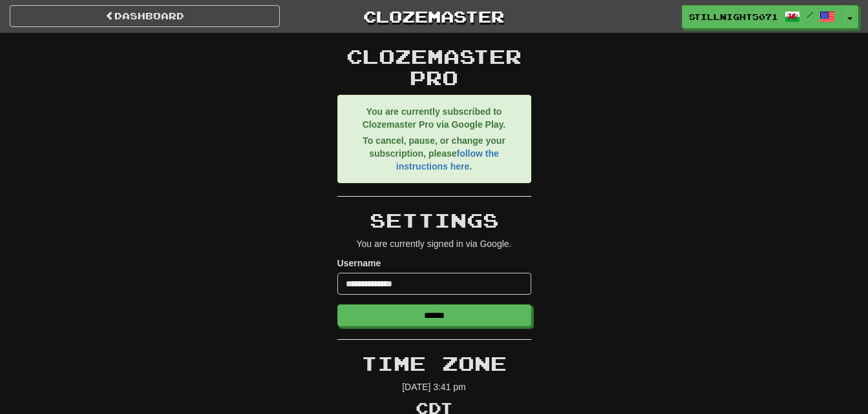 This screenshot has width=868, height=414. I want to click on a: follow the instructions here, so click(447, 160).